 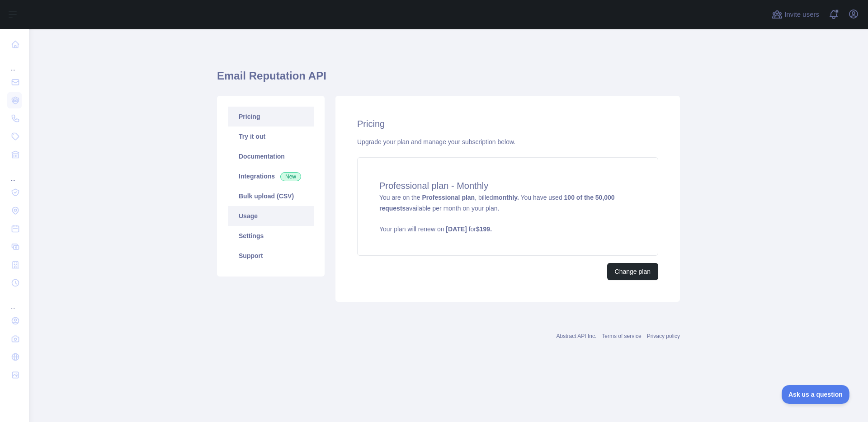 I want to click on span: New, so click(x=291, y=177).